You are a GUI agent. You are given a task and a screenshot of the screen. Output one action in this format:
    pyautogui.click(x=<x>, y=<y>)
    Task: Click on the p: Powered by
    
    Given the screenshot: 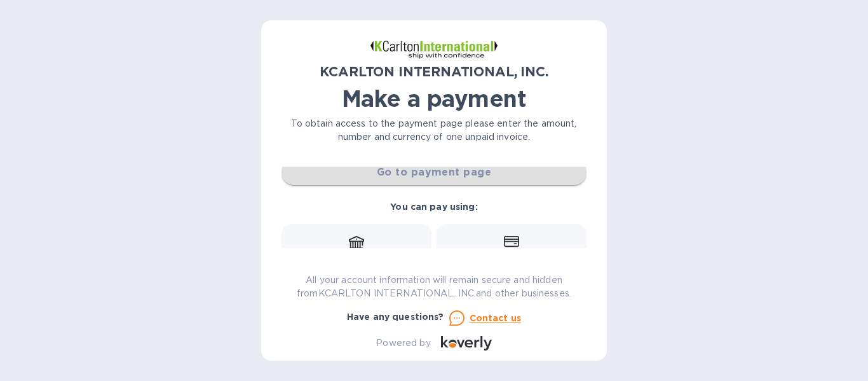 What is the action you would take?
    pyautogui.click(x=402, y=342)
    